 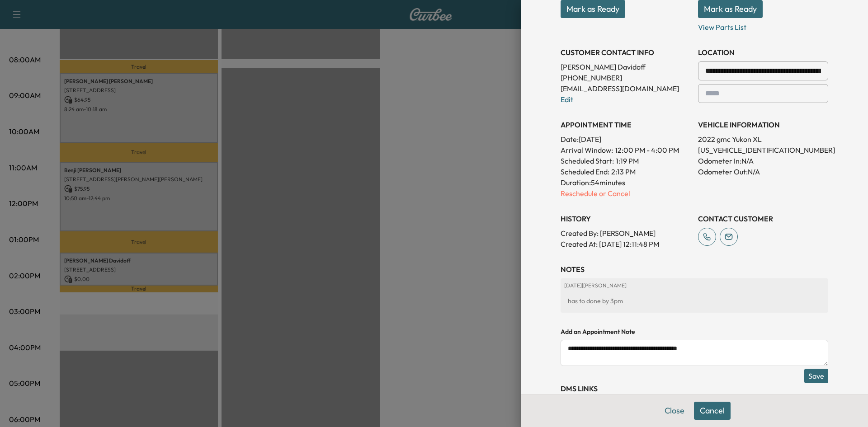 I want to click on h3: APPOINTMENT TIME, so click(x=625, y=125).